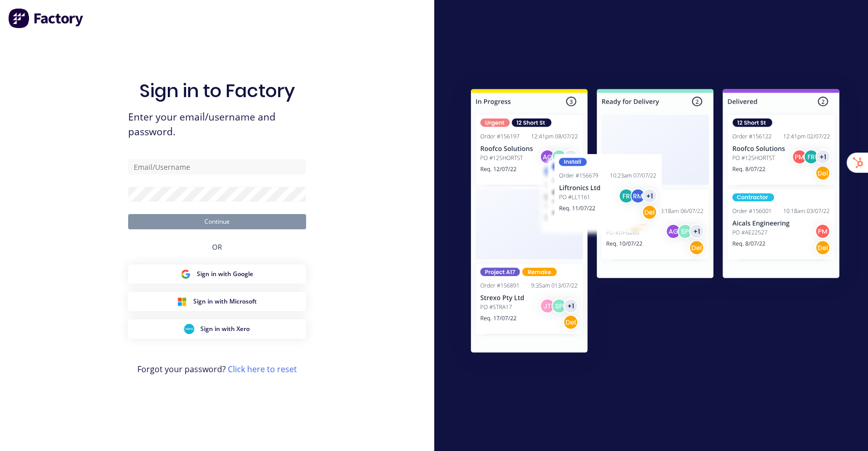  Describe the element at coordinates (189, 329) in the screenshot. I see `img: Xero Sign in` at that location.